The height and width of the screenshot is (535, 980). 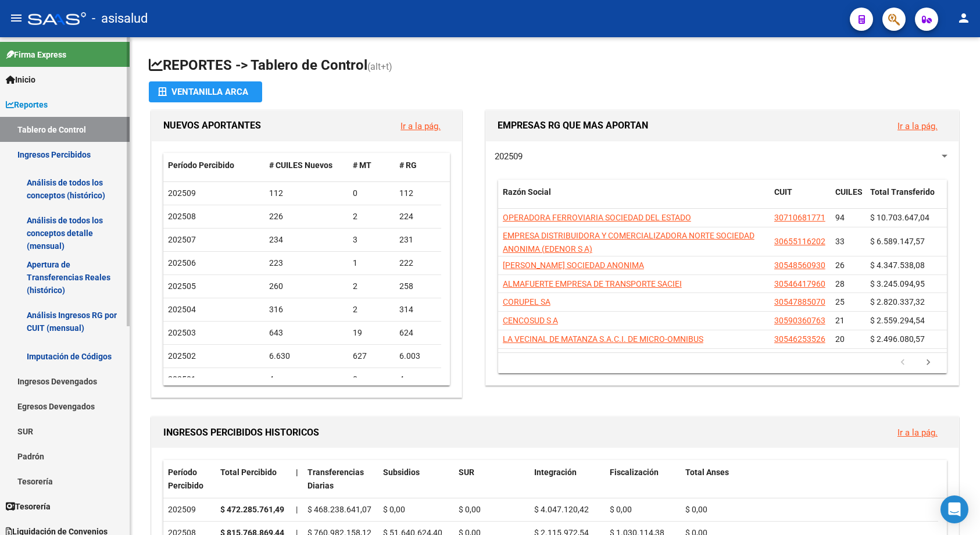 I want to click on span: 202508, so click(x=182, y=217).